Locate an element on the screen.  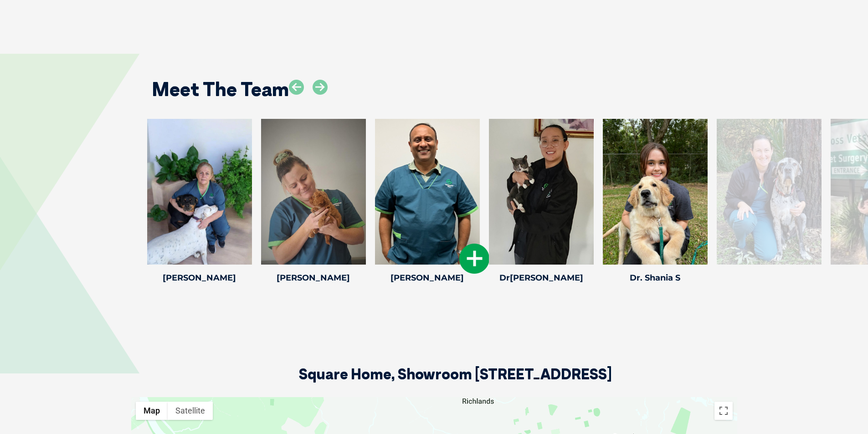
h4: Dr. Shania S is located at coordinates (655, 278).